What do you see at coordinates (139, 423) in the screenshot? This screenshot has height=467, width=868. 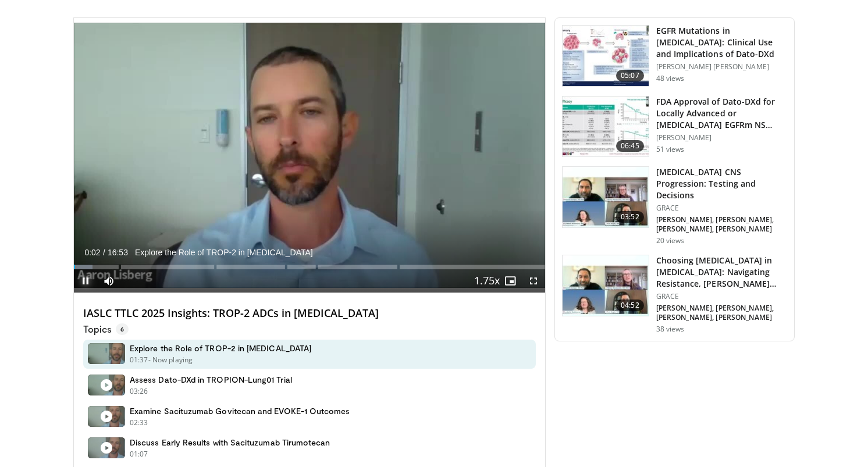 I see `p: 02:33` at bounding box center [139, 423].